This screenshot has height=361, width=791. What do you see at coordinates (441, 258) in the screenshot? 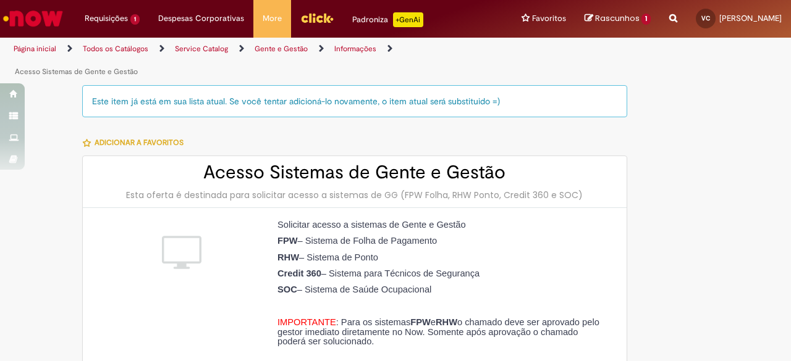
I see `p: – Sistema de Ponto` at bounding box center [441, 258].